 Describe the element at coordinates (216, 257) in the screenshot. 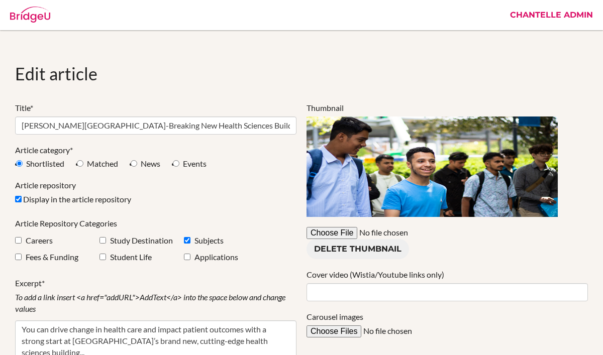

I see `label: Applications` at that location.